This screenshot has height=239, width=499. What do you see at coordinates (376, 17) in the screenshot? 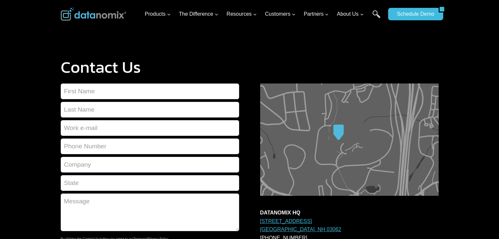
I see `a: Search` at bounding box center [376, 17].